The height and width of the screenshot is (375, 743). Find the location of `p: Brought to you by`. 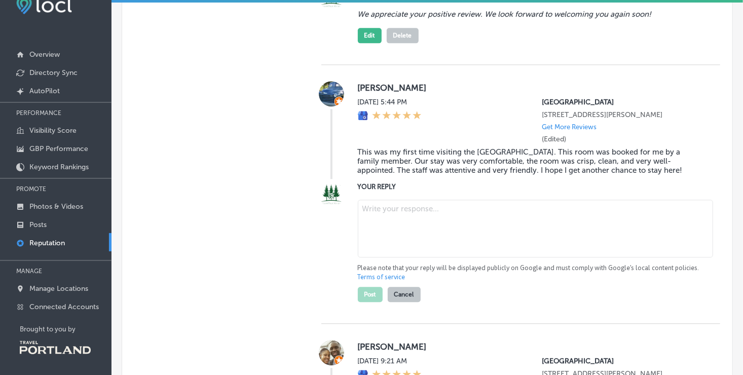

p: Brought to you by is located at coordinates (65, 329).